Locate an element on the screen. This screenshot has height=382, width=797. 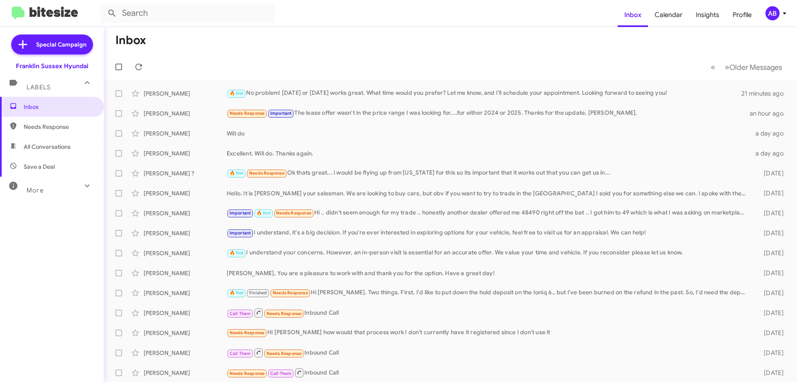
input: Search is located at coordinates (188, 13).